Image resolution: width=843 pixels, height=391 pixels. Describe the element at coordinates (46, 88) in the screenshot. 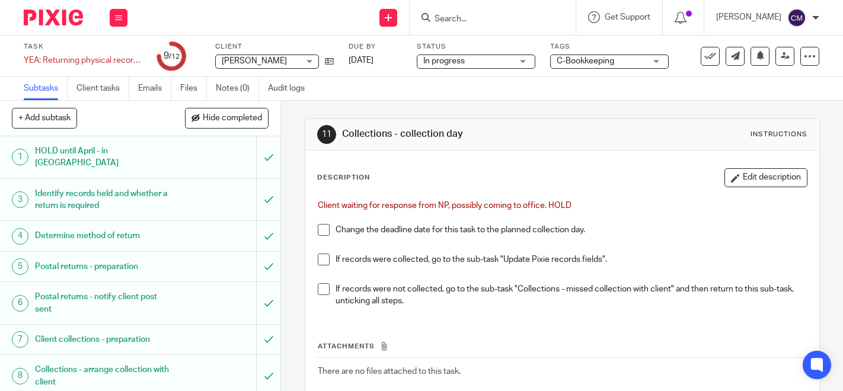

I see `a: Subtasks` at that location.